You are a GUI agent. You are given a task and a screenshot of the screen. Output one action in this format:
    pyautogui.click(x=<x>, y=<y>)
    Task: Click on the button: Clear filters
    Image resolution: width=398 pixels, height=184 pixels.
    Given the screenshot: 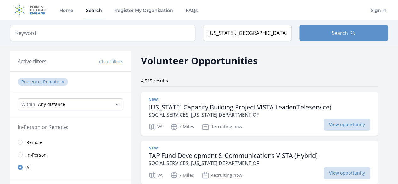 What is the action you would take?
    pyautogui.click(x=111, y=62)
    